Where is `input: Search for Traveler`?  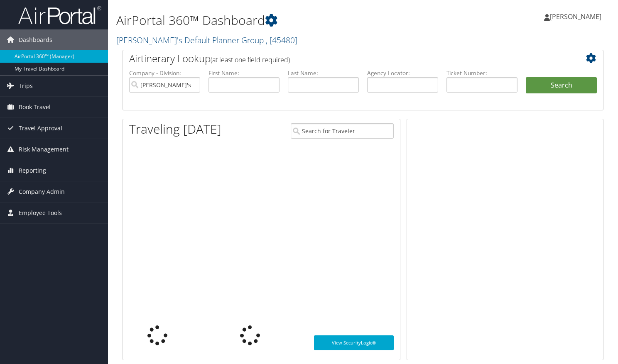
input: Search for Traveler is located at coordinates (343, 131).